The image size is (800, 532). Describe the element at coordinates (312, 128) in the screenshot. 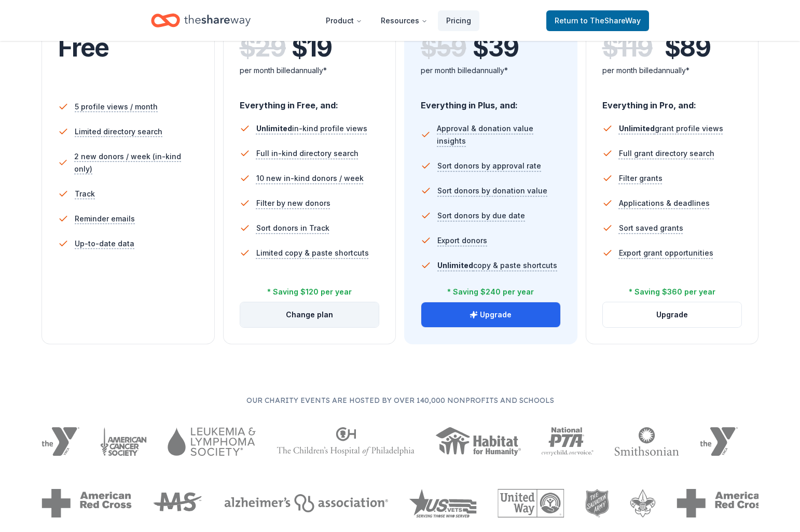

I see `span: in-kind profile views` at that location.